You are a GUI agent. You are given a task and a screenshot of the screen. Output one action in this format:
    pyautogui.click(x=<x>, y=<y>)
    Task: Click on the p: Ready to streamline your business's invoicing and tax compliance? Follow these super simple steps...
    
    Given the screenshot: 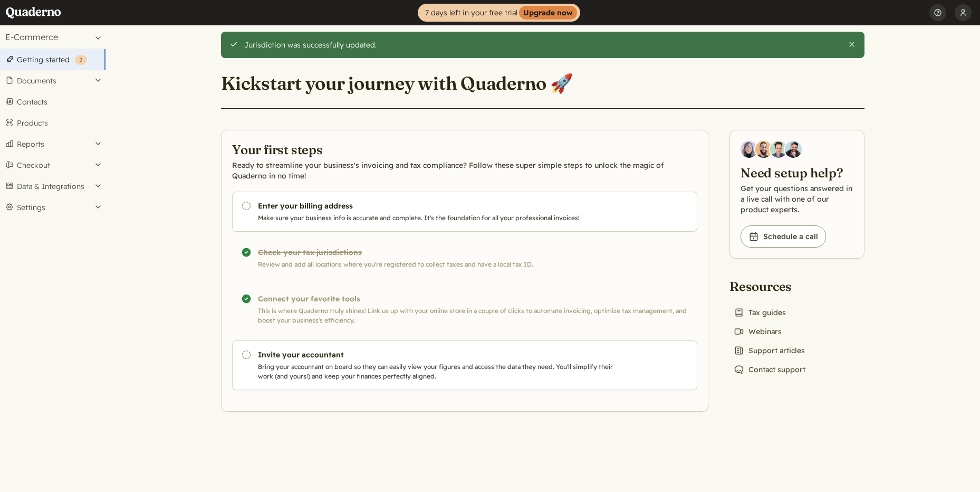 What is the action you would take?
    pyautogui.click(x=465, y=171)
    